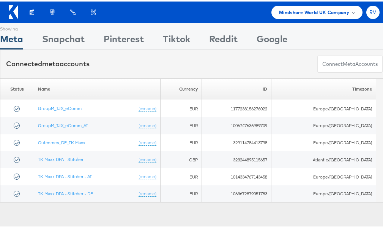 Image resolution: width=383 pixels, height=228 pixels. I want to click on div: Snapchat, so click(63, 39).